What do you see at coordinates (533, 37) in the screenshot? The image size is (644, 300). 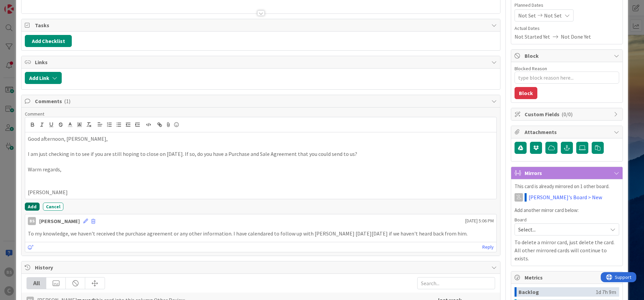 I see `span: Not Started Yet` at bounding box center [533, 37].